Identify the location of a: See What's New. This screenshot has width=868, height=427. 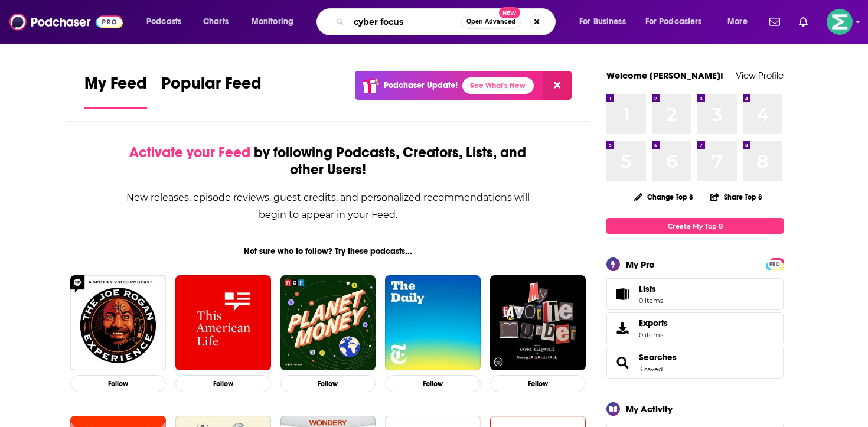
(498, 85).